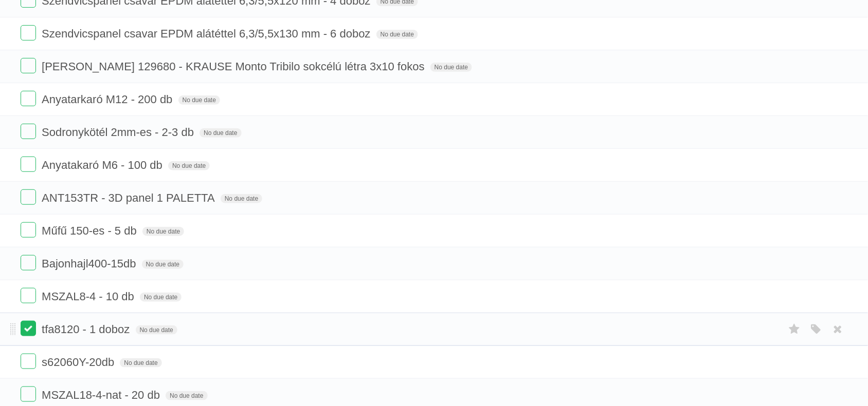 The height and width of the screenshot is (406, 868). Describe the element at coordinates (79, 362) in the screenshot. I see `span: s62060Y-20db` at that location.